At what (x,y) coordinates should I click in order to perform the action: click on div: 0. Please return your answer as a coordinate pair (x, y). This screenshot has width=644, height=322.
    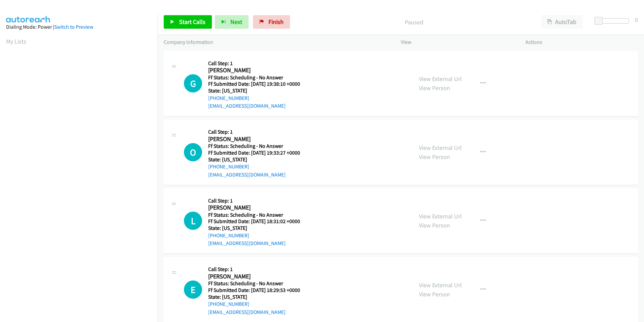
    Looking at the image, I should click on (636, 19).